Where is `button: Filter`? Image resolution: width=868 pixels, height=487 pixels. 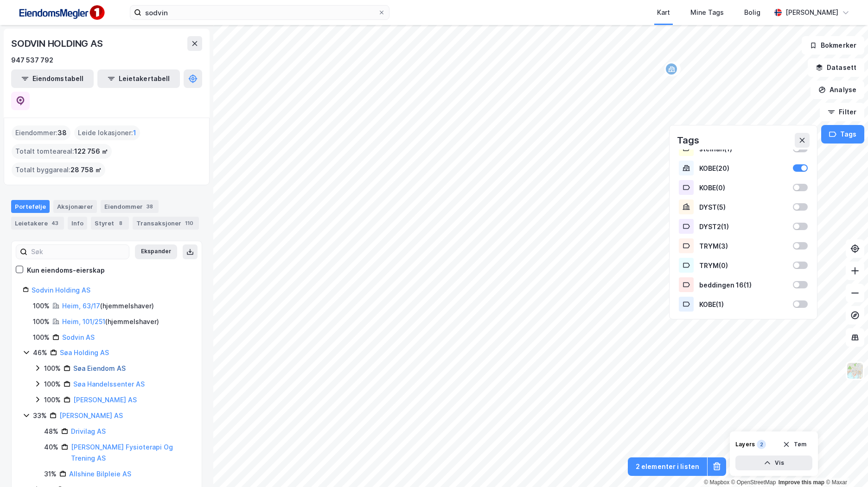
button: Filter is located at coordinates (842, 112).